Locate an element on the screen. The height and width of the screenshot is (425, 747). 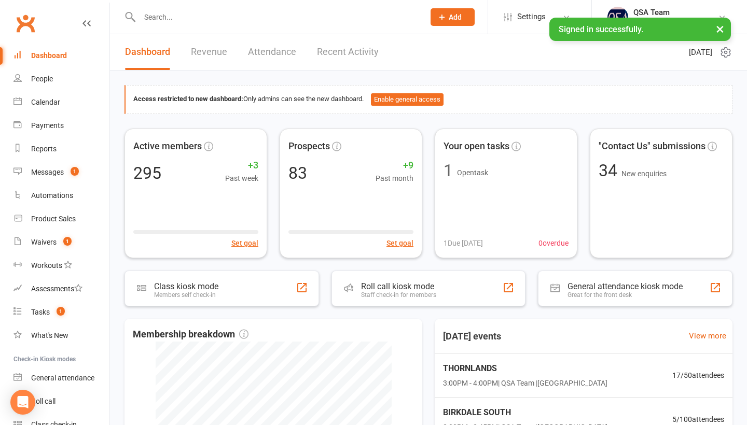
div: 83 is located at coordinates (298, 173).